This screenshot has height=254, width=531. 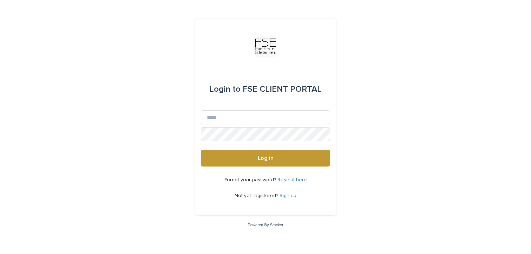 What do you see at coordinates (266, 46) in the screenshot?
I see `img: Km9EesSdRbS9ajqhBzyo` at bounding box center [266, 46].